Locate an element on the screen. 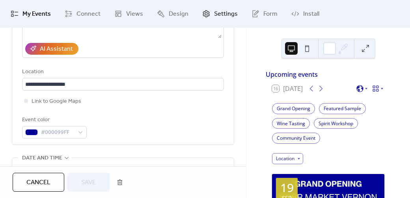 This screenshot has height=198, width=410. a: Settings is located at coordinates (220, 14).